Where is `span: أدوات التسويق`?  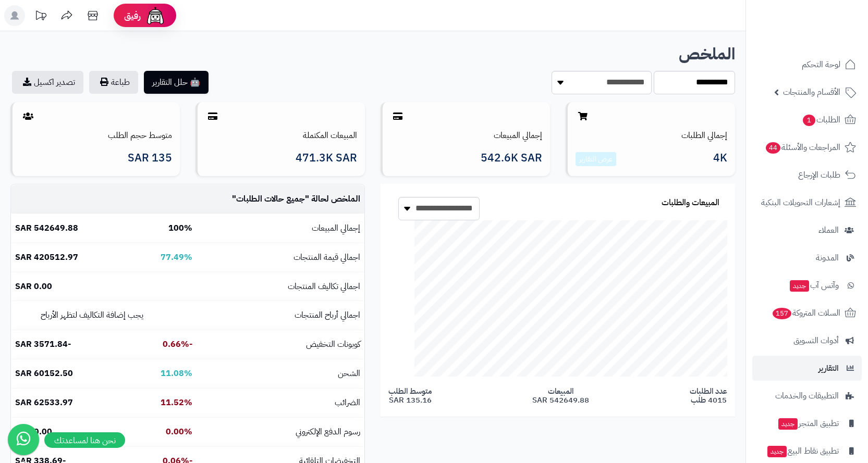 span: أدوات التسويق is located at coordinates (816, 341).